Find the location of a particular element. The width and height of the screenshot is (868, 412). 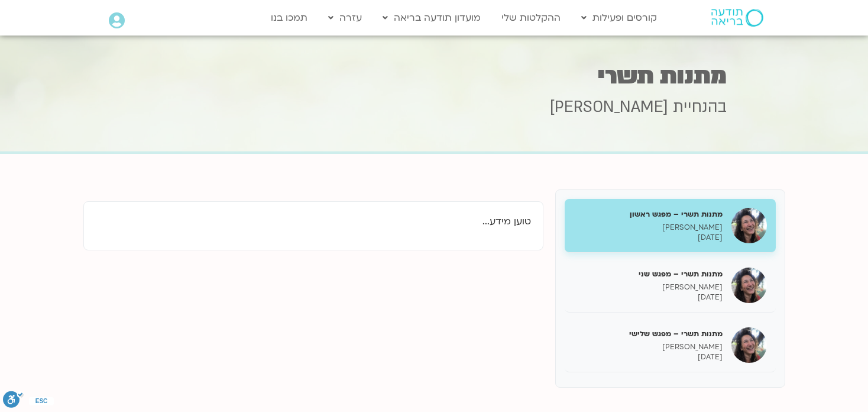

span: בהנחיית is located at coordinates (699, 107).